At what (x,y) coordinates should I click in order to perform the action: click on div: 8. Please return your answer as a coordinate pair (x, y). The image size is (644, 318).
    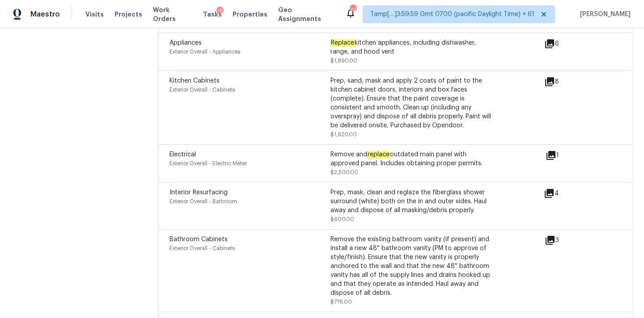
    Looking at the image, I should click on (565, 82).